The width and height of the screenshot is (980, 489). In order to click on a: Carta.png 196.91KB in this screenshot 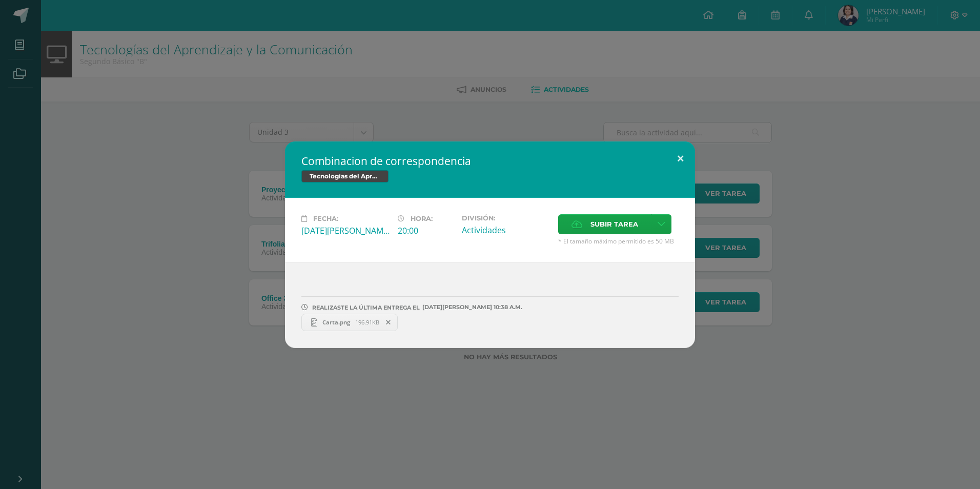, I will do `click(350, 323)`.